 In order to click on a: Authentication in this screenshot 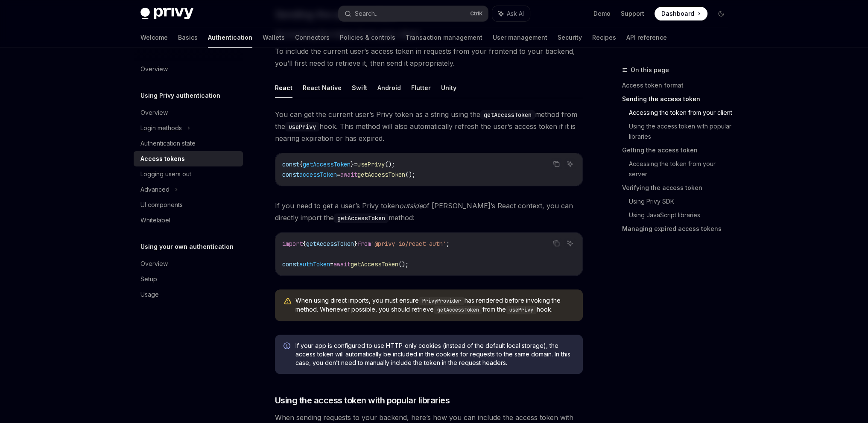, I will do `click(230, 37)`.